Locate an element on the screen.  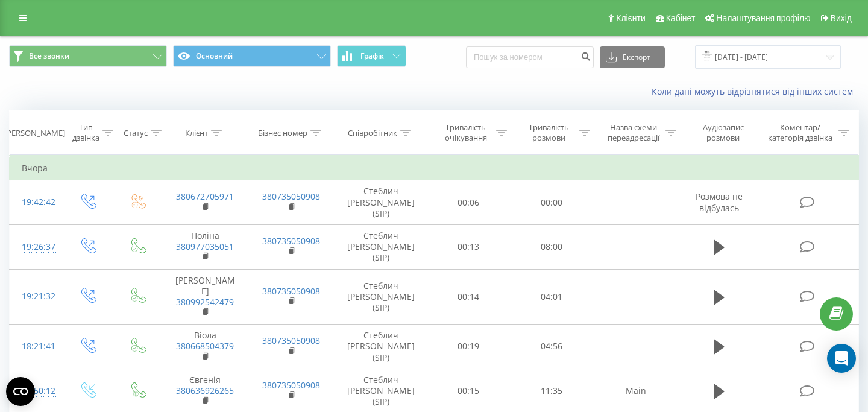
div: 19:26:37 is located at coordinates (36, 247).